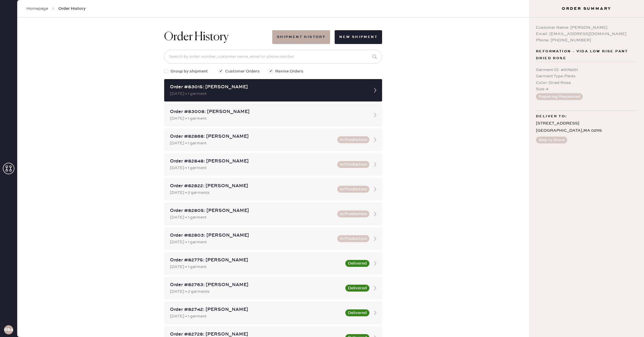 This screenshot has height=337, width=644. I want to click on div: Size : 4, so click(587, 89).